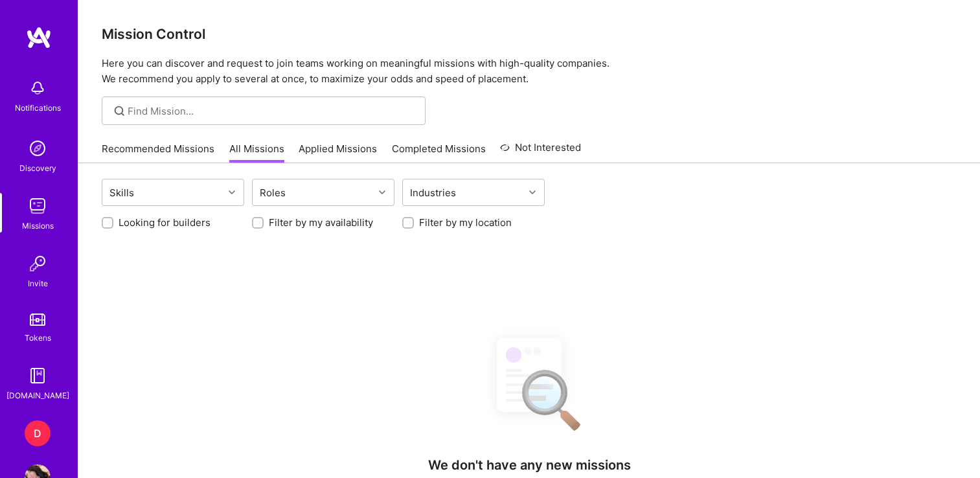 This screenshot has width=980, height=478. Describe the element at coordinates (320, 222) in the screenshot. I see `label: Filter by my availability` at that location.